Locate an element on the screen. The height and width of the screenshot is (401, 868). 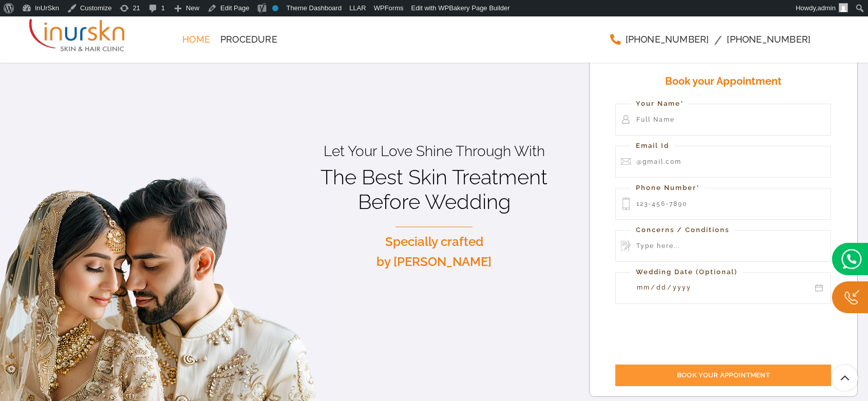
span: admin is located at coordinates (827, 7).